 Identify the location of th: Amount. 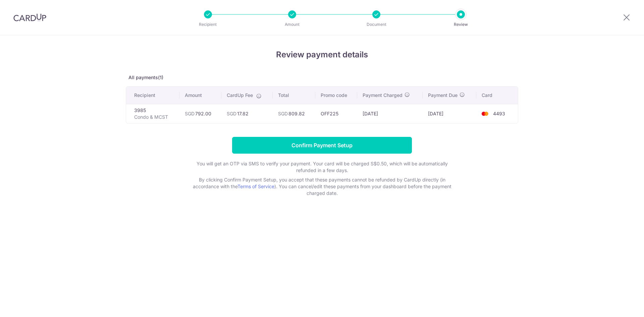
(201, 95).